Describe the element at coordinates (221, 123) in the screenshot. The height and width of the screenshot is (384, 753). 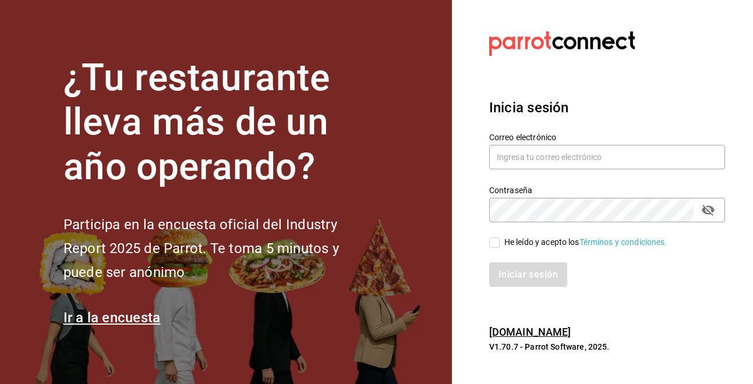
I see `h1: ¿Tu restaurante lleva más de un año operando?` at that location.